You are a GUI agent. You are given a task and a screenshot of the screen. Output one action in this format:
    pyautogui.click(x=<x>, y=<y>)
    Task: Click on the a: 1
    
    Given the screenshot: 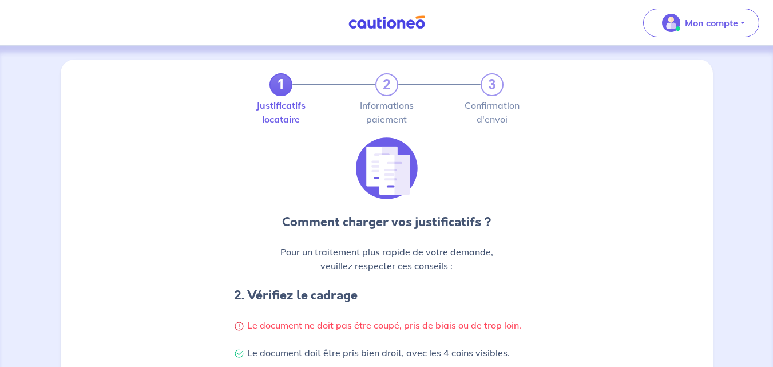 What is the action you would take?
    pyautogui.click(x=281, y=85)
    